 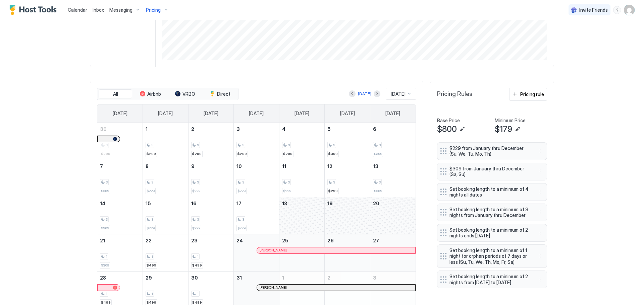 What do you see at coordinates (376, 203) in the screenshot?
I see `span: 20` at bounding box center [376, 203].